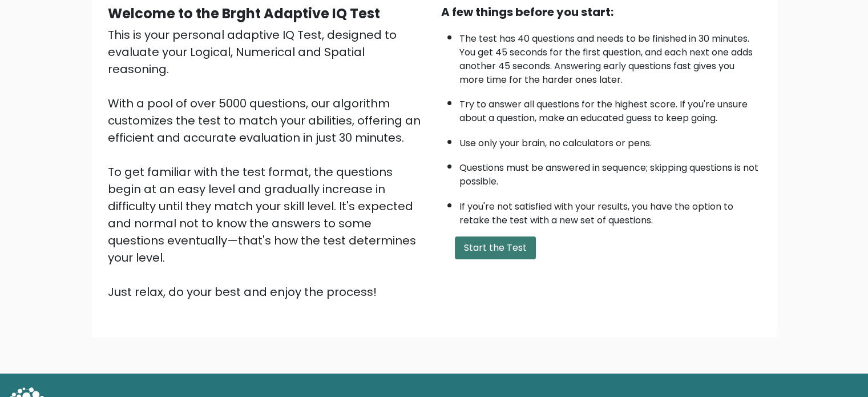  Describe the element at coordinates (268, 164) in the screenshot. I see `div: This is your personal adaptive IQ Test, designed to evaluate your Logical, Numerical and Spatial ...` at that location.